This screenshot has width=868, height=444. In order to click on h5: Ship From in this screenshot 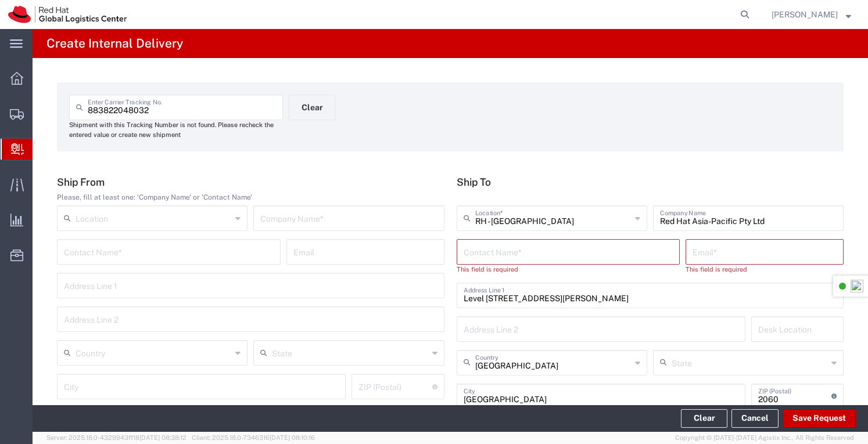, I will do `click(250, 182)`.